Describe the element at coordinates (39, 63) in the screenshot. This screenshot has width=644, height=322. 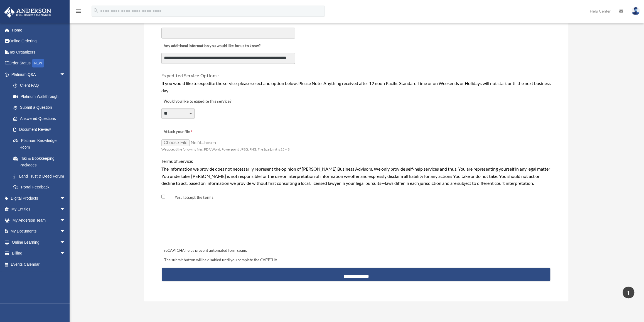
I see `a: Order StatusNEW` at that location.